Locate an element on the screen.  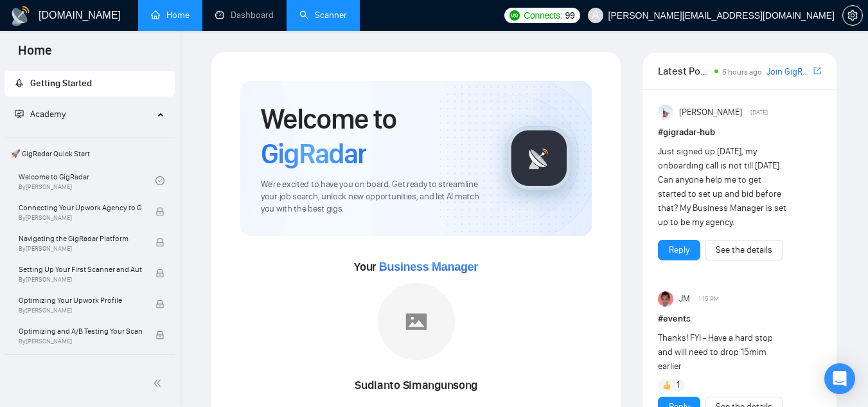
span: Home is located at coordinates (34, 55).